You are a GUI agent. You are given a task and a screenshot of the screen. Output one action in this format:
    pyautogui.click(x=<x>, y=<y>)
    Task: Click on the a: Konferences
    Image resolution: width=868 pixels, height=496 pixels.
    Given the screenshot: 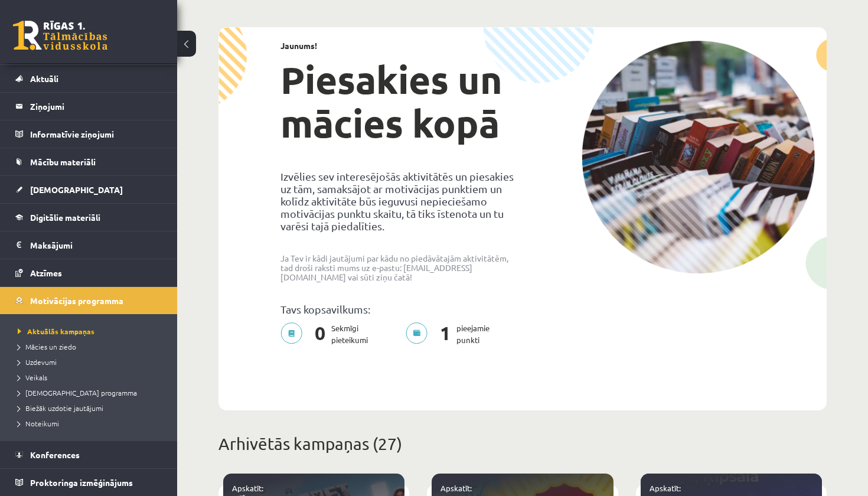 What is the action you would take?
    pyautogui.click(x=88, y=454)
    